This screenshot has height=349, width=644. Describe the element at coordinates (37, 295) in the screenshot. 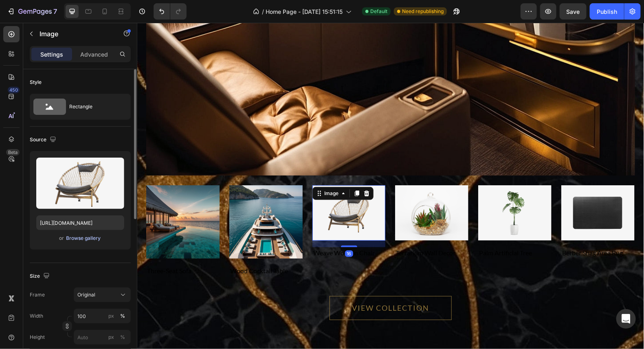

I see `label: Frame` at that location.